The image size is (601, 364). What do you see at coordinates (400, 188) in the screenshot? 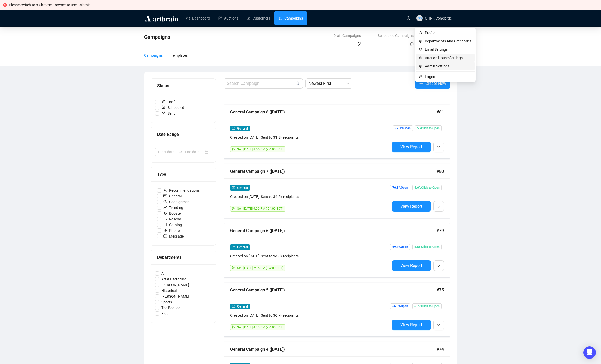
I see `span: 76.3% Open` at bounding box center [400, 188].